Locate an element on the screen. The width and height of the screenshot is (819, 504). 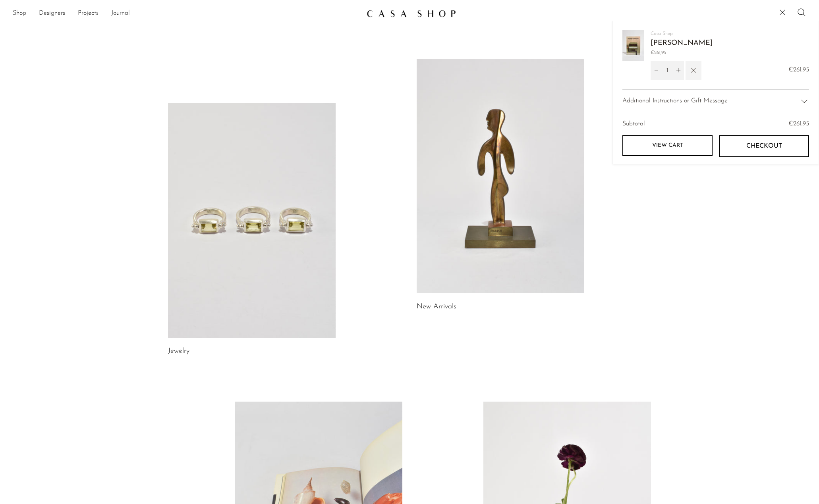
div: Additional Instructions or Gift Message is located at coordinates (716, 100).